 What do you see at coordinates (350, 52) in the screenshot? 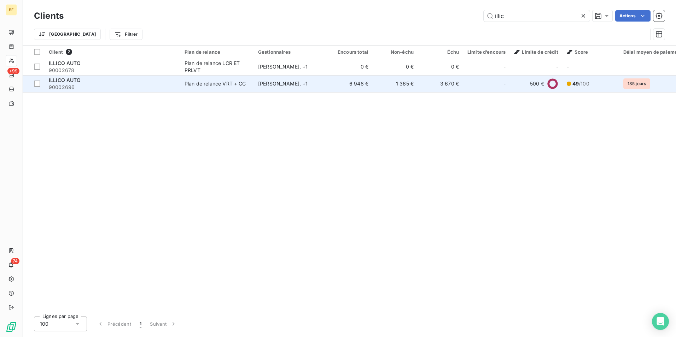
I see `div: Encours total` at bounding box center [350, 52].